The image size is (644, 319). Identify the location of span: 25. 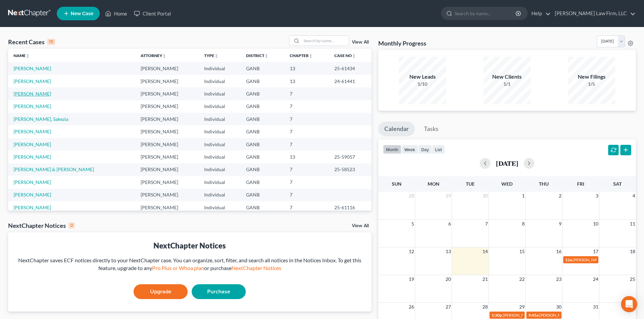
(633, 280).